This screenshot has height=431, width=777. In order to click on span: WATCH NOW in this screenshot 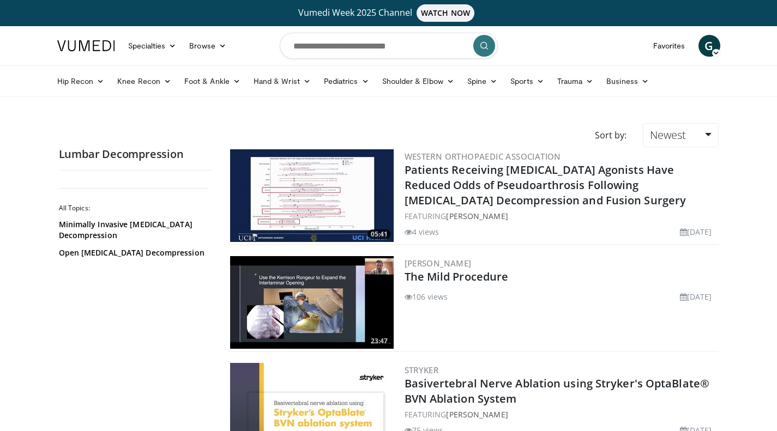, I will do `click(446, 13)`.